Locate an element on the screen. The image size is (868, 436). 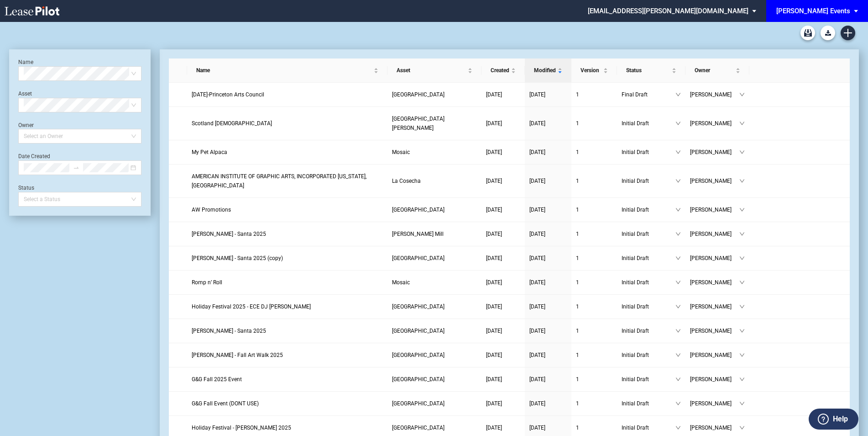
th: Modified is located at coordinates (548, 70).